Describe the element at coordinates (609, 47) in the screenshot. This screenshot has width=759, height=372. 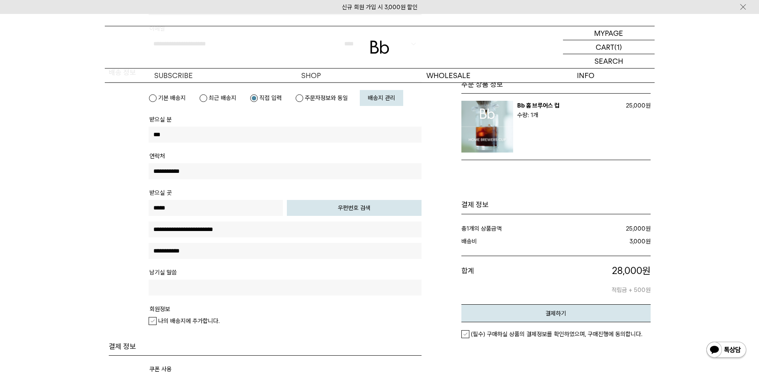
I see `a: CART (1)` at that location.